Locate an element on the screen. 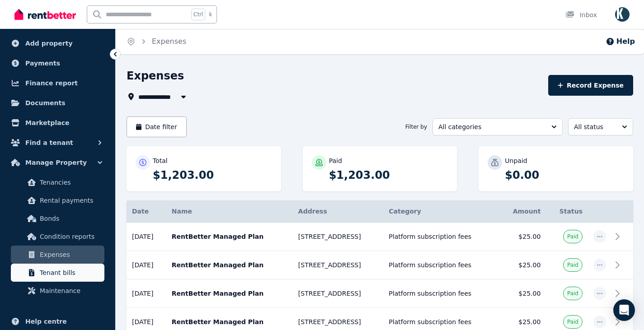 This screenshot has height=330, width=644. th: Address is located at coordinates (338, 211).